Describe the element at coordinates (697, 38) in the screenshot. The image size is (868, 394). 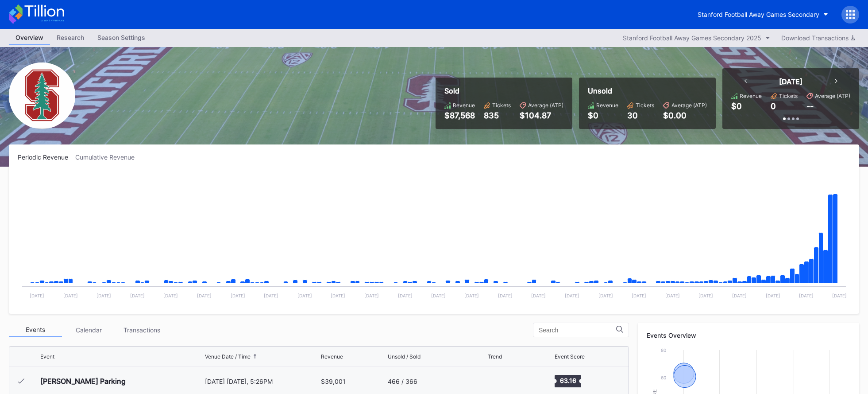
I see `button: Stanford Football Away Games Secondary 2025` at that location.